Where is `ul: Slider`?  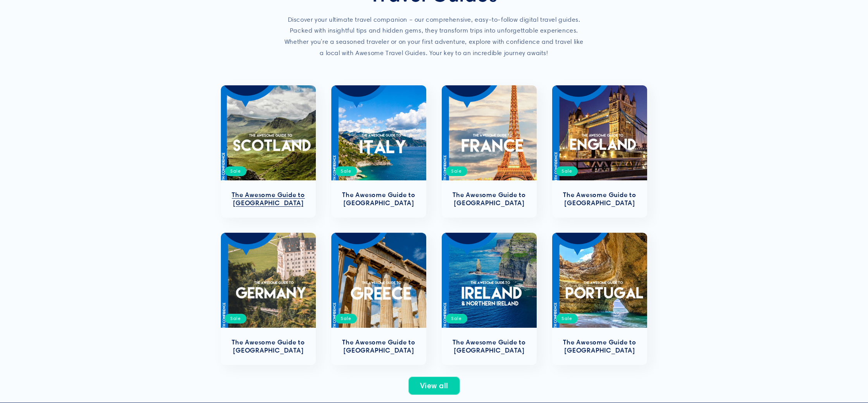
ul: Slider is located at coordinates (434, 225).